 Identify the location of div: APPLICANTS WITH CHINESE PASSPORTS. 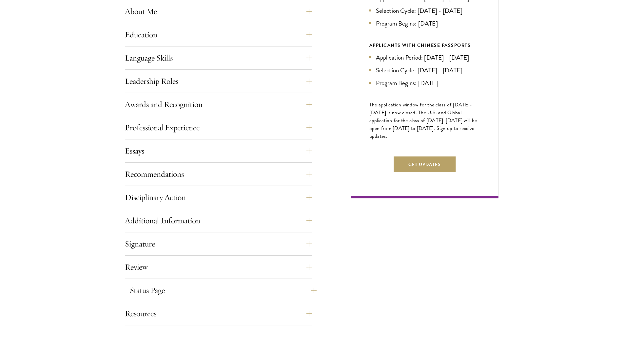
(425, 45).